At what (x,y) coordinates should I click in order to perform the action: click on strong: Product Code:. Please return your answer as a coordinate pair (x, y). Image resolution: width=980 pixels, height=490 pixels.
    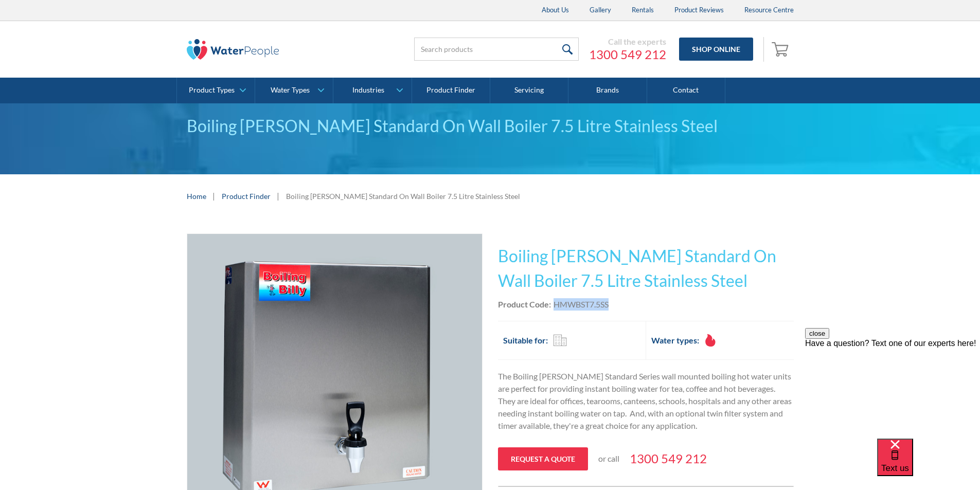
    Looking at the image, I should click on (524, 304).